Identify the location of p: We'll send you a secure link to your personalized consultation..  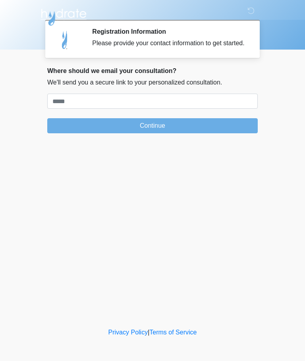
(152, 83).